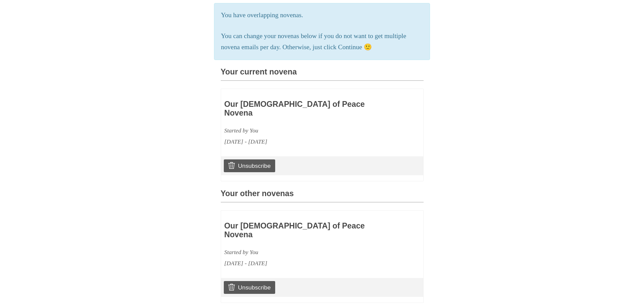  Describe the element at coordinates (322, 15) in the screenshot. I see `p: You have overlapping novenas.` at that location.